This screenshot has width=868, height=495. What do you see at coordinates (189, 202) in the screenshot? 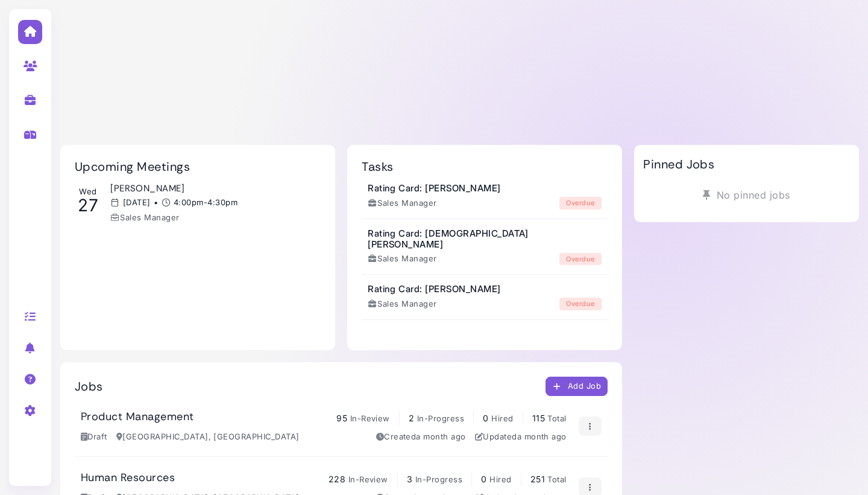
I see `time: 4:00pm` at bounding box center [189, 202].